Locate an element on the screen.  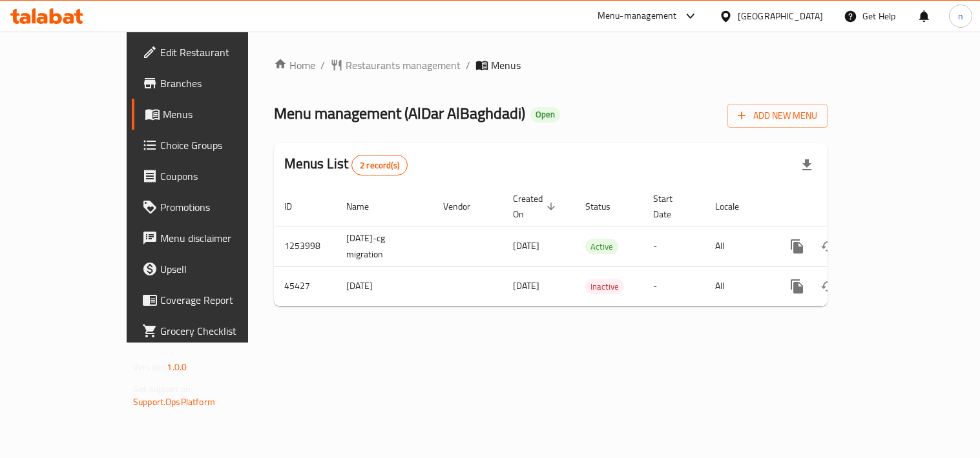
a: Branches is located at coordinates (211, 83).